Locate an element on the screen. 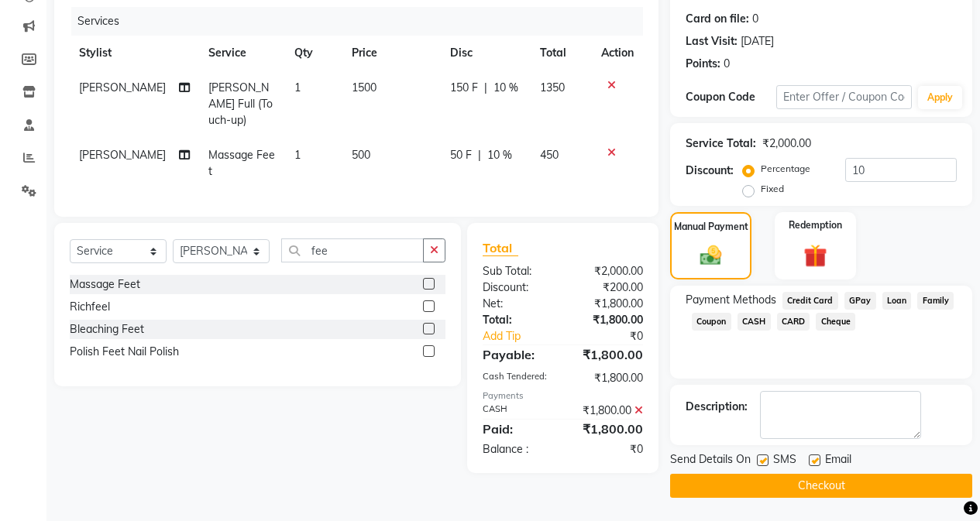 The height and width of the screenshot is (521, 980). div: Balance : is located at coordinates (516, 449).